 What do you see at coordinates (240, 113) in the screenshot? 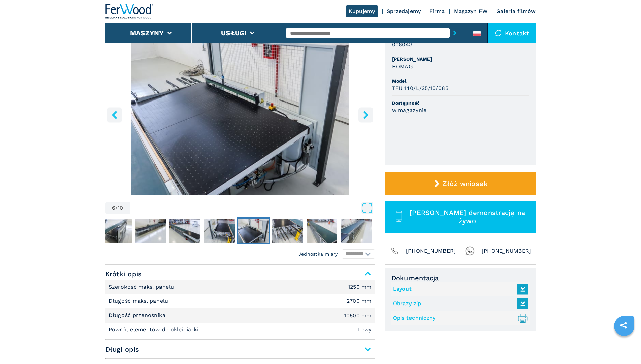
I see `div: Go to Slide 6` at bounding box center [240, 113].